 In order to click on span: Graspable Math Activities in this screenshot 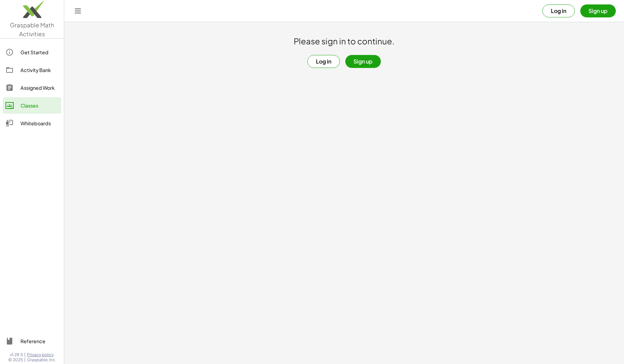, I will do `click(32, 29)`.